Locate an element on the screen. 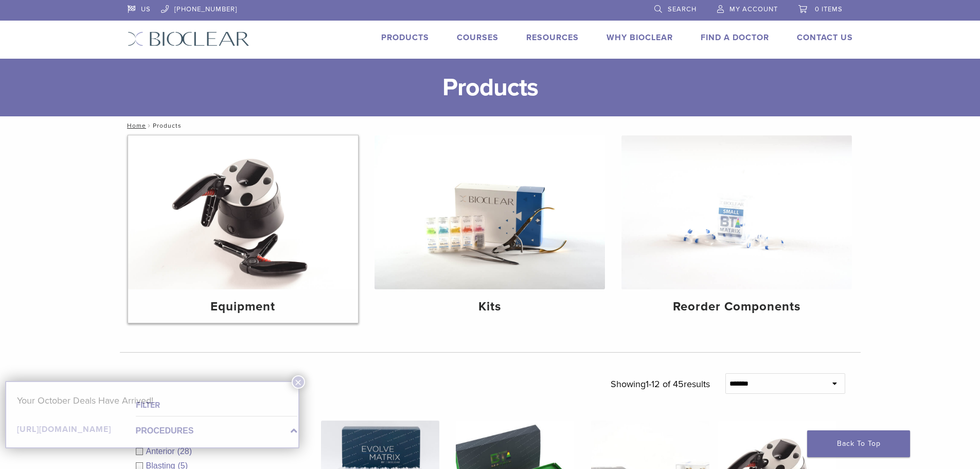  a: Home is located at coordinates (134, 126).